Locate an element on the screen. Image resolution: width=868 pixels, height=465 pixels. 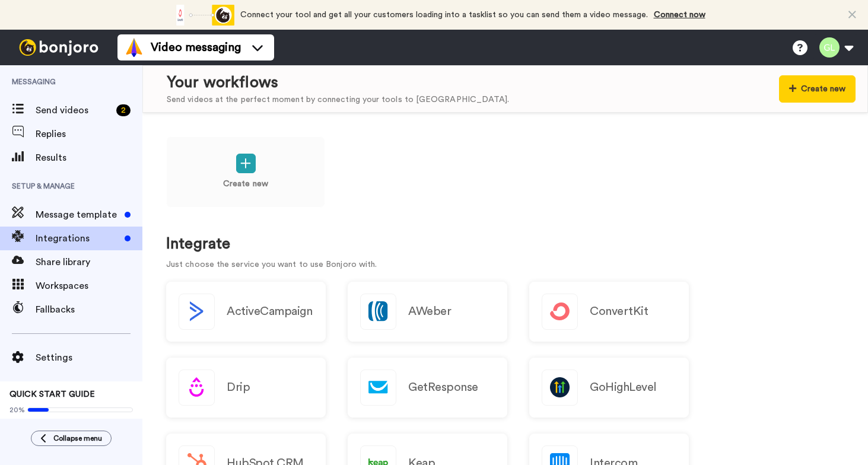
img: logo_convertkit.svg is located at coordinates (559, 312).